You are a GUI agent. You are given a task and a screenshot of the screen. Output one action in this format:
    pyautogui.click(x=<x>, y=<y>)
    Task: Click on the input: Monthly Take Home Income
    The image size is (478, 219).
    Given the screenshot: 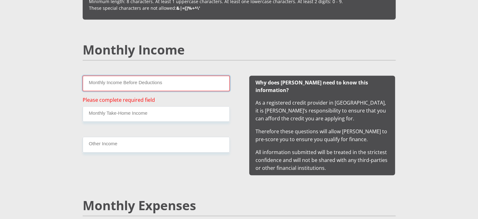 What is the action you would take?
    pyautogui.click(x=156, y=114)
    